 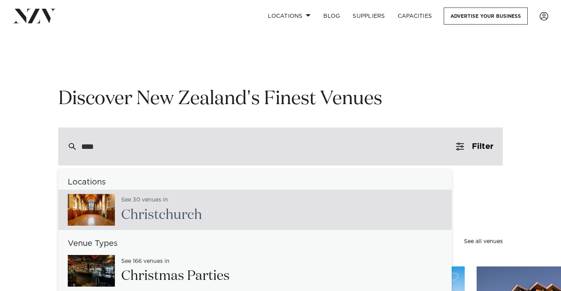 What do you see at coordinates (91, 210) in the screenshot?
I see `img: n7Ld7ZY94jdK5bNhP0TXmQJGrsxOiZZYcCvi9Ijs.jpg` at bounding box center [91, 210].